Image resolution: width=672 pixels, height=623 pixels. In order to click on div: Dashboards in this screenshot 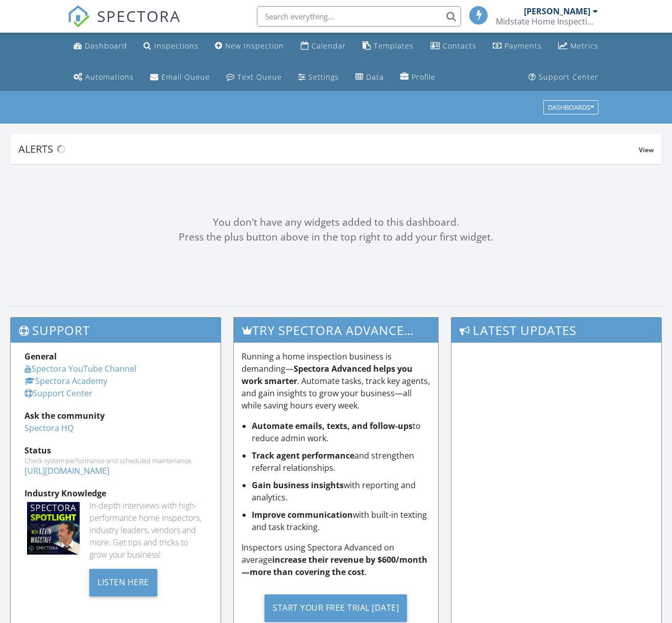, I will do `click(571, 108)`.